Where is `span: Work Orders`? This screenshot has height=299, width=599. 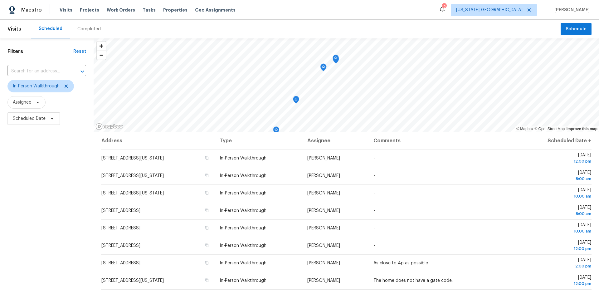
span: Work Orders is located at coordinates (121, 10).